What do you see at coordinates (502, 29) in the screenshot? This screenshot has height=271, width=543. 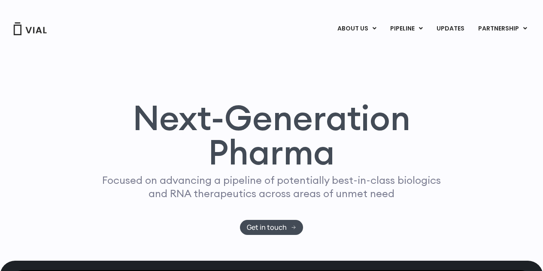 I see `a: PARTNERSHIPMenu Toggle` at bounding box center [502, 29].